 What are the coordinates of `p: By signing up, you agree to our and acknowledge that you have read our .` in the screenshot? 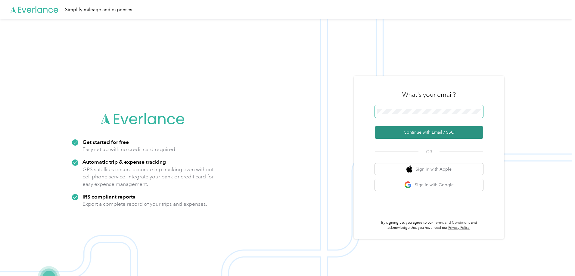 It's located at (429, 226).